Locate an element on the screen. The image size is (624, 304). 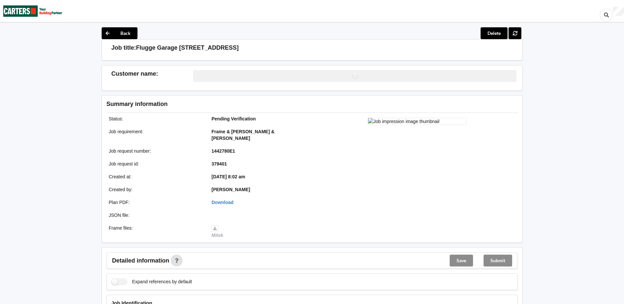
a: Download is located at coordinates (222, 202).